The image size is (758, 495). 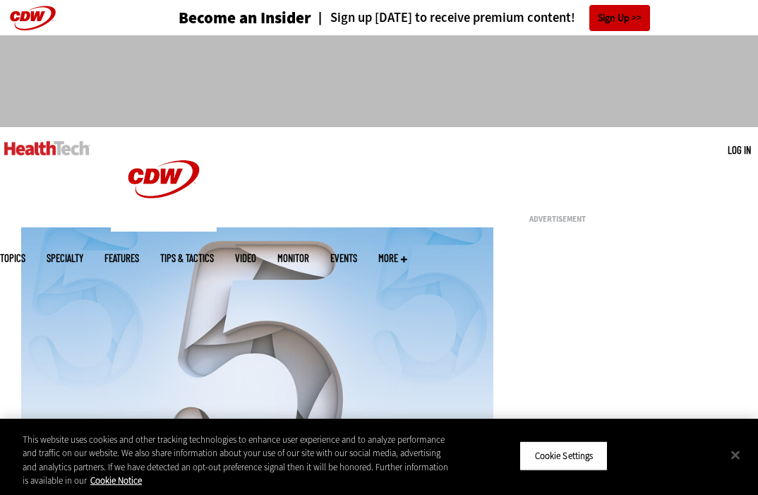 What do you see at coordinates (739, 150) in the screenshot?
I see `div: User menu` at bounding box center [739, 150].